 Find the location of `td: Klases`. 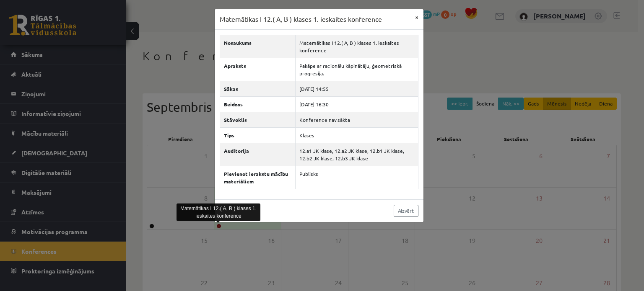

td: Klases is located at coordinates (357, 135).